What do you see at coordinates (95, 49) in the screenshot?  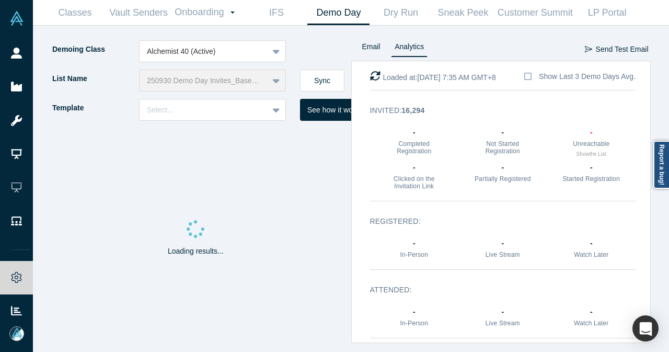 I see `label: Demoing Class` at bounding box center [95, 49].